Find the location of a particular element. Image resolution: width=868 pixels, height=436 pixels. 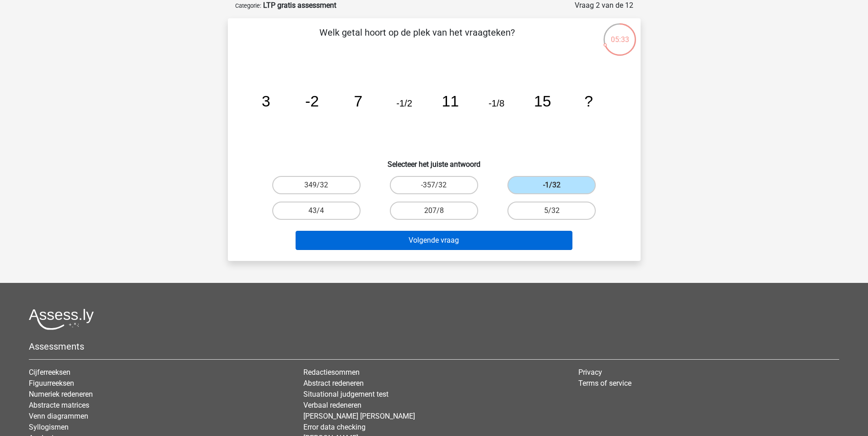

a: Privacy is located at coordinates (590, 372).